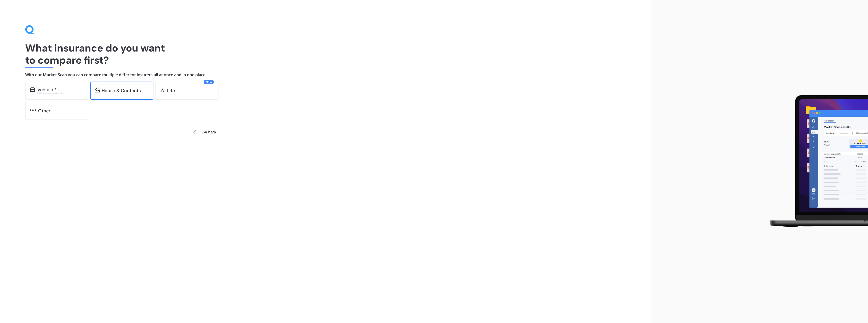 The width and height of the screenshot is (868, 323). What do you see at coordinates (32, 90) in the screenshot?
I see `img: car.f15378c7a67c060ca3f3.svg` at bounding box center [32, 90].